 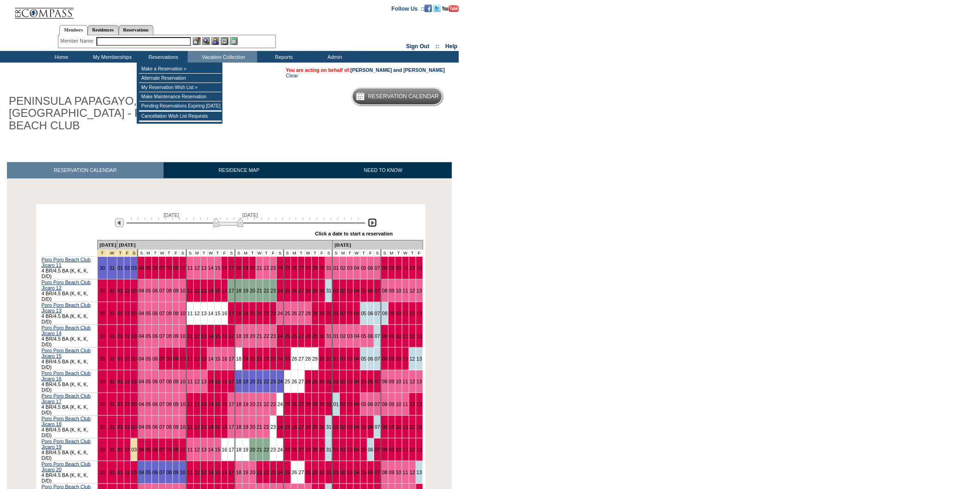 What do you see at coordinates (280, 381) in the screenshot?
I see `a: 24` at bounding box center [280, 381].